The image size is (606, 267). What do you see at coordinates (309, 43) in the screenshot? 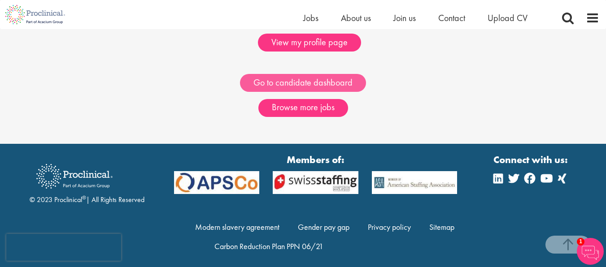
I see `a: View my profile page` at bounding box center [309, 43].